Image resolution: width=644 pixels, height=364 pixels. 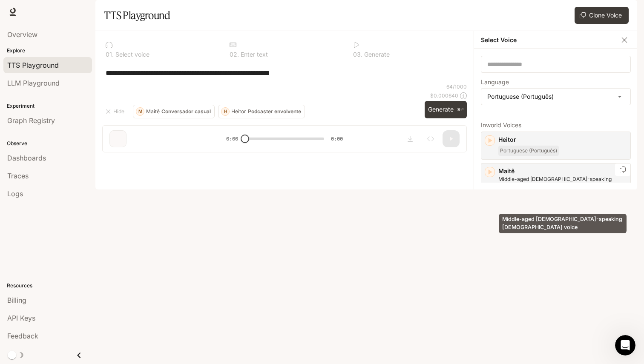 What do you see at coordinates (110, 55) in the screenshot?
I see `p: 0 1 .` at bounding box center [110, 55].